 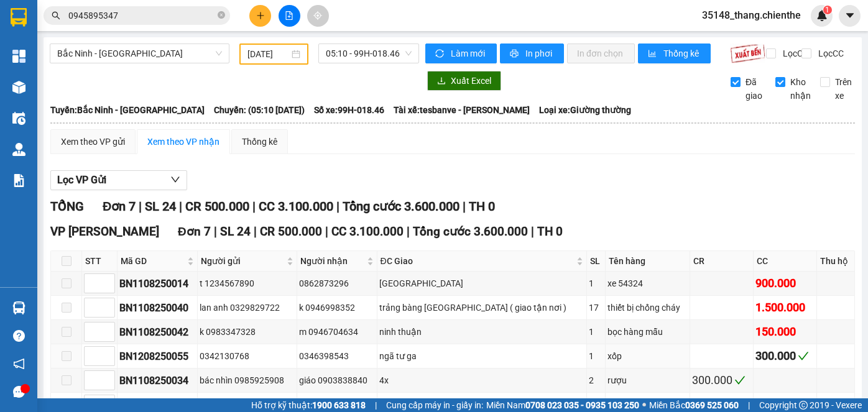 What do you see at coordinates (100, 261) in the screenshot?
I see `th: STT` at bounding box center [100, 261].